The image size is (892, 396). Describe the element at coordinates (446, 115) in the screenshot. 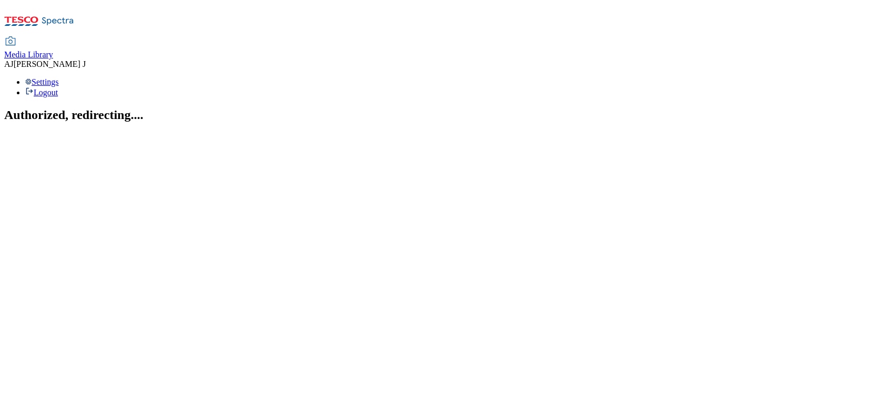

I see `h2: Authorized, redirecting....` at that location.